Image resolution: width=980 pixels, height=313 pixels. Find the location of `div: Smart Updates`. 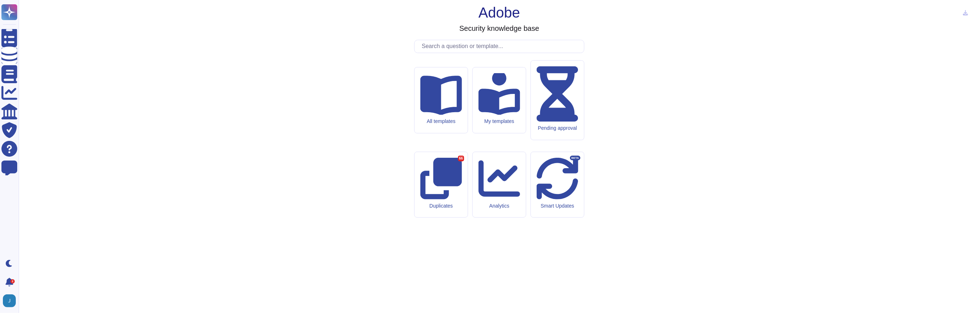

div: Smart Updates is located at coordinates (558, 206).